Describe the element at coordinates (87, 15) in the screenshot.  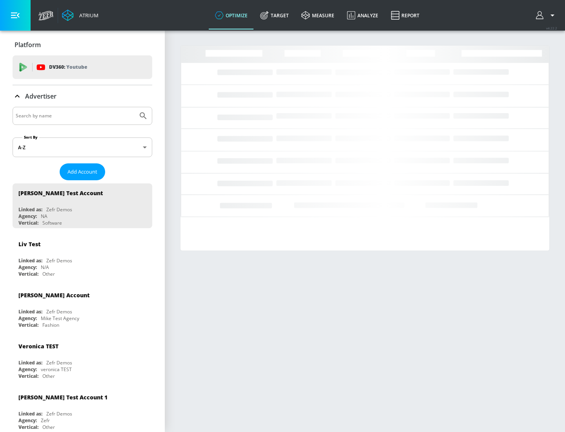
I see `div: Atrium` at that location.